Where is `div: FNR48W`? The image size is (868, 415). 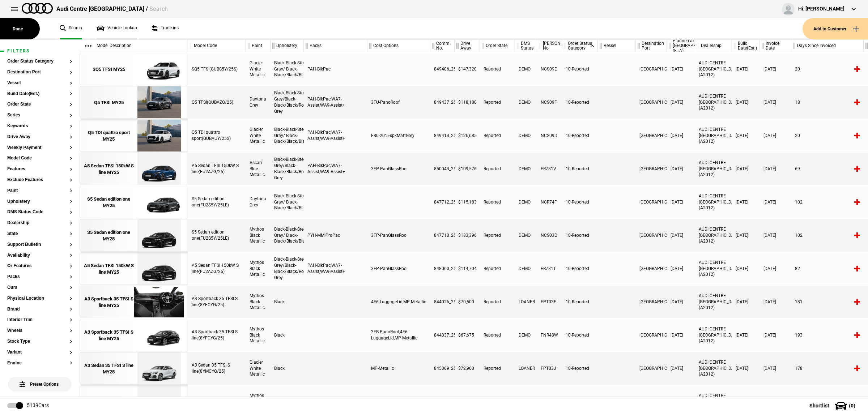
div: FNR48W is located at coordinates (549, 336).